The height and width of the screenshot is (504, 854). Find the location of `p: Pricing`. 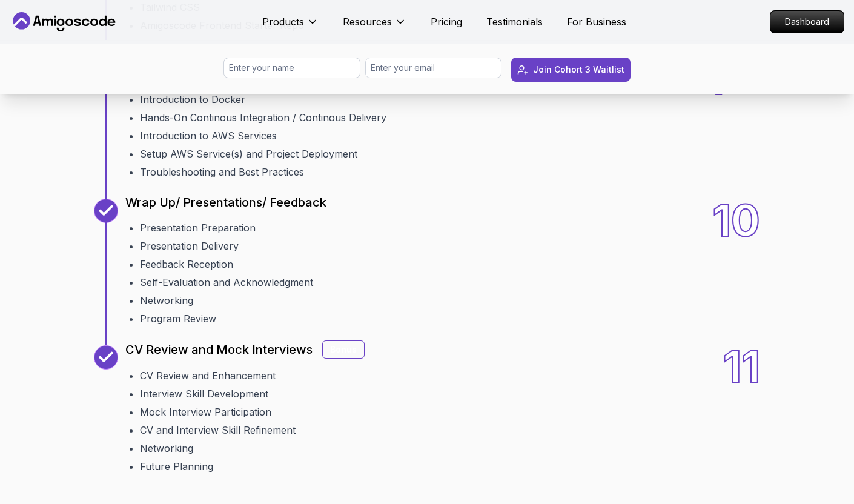

p: Pricing is located at coordinates (446, 22).